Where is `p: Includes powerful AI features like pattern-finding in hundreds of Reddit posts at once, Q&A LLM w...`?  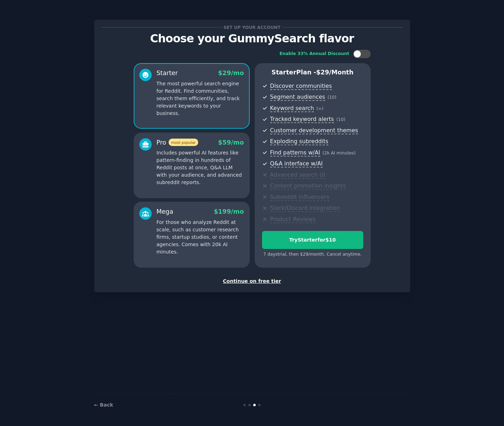
p: Includes powerful AI features like pattern-finding in hundreds of Reddit posts at once, Q&A LLM w... is located at coordinates (200, 168).